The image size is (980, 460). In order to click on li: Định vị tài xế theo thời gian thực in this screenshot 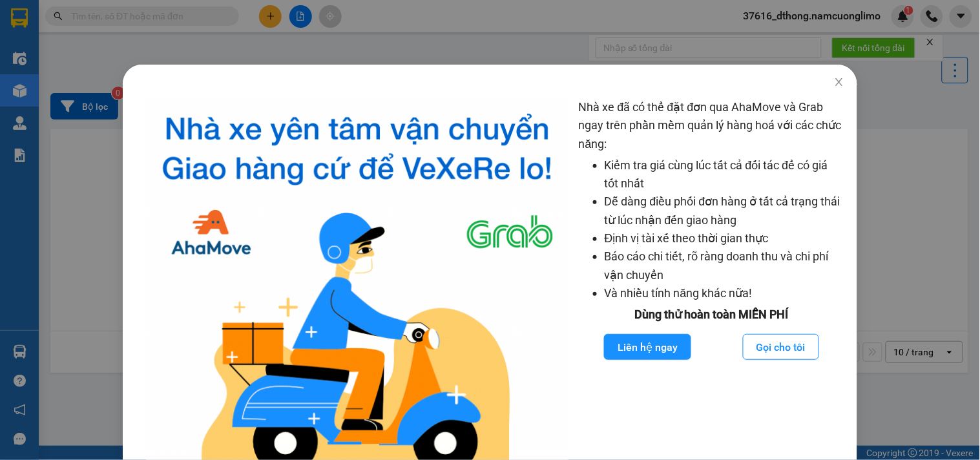, I will do `click(725, 238)`.